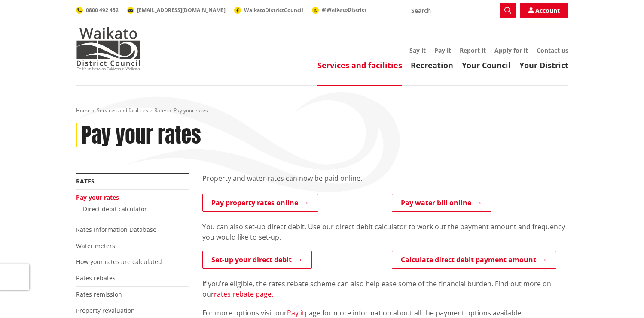  What do you see at coordinates (385, 232) in the screenshot?
I see `p: You can also set-up direct debit. Use our direct debit calculator to work out the payment amount ...` at bounding box center [385, 232].